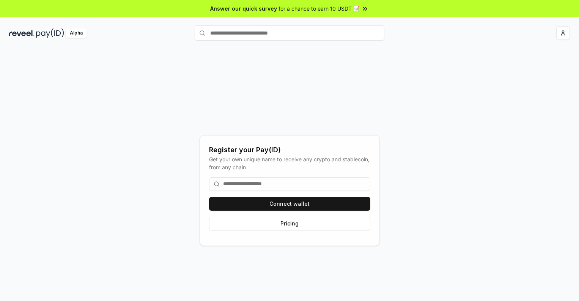 Image resolution: width=579 pixels, height=301 pixels. What do you see at coordinates (290, 224) in the screenshot?
I see `button: Pricing` at bounding box center [290, 224].